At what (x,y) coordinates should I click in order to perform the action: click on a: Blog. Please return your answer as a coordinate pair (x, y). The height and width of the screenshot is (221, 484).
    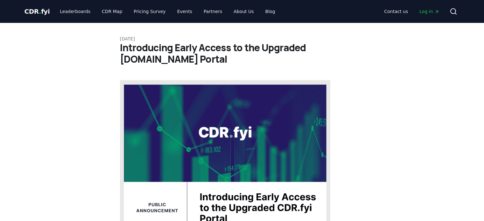
    Looking at the image, I should click on (270, 11).